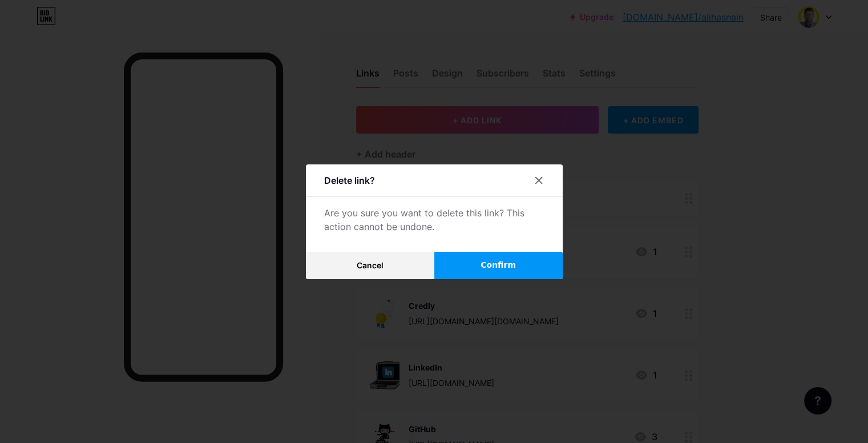  I want to click on button: Confirm, so click(498, 265).